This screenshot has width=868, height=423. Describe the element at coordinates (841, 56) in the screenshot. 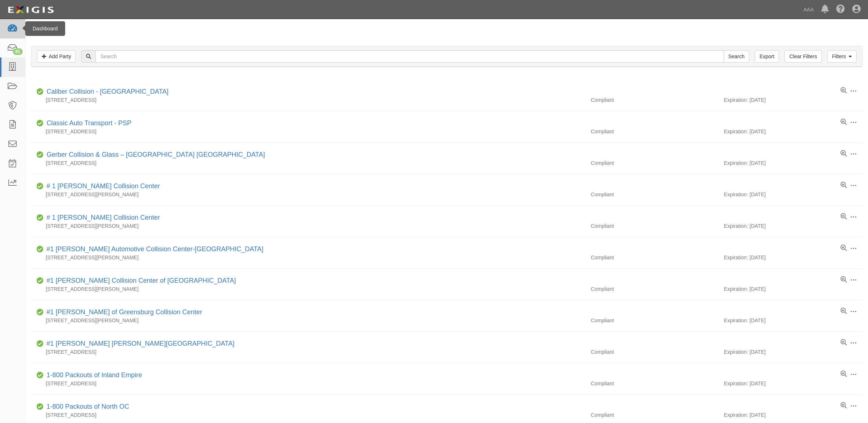

I see `a: Filters` at that location.